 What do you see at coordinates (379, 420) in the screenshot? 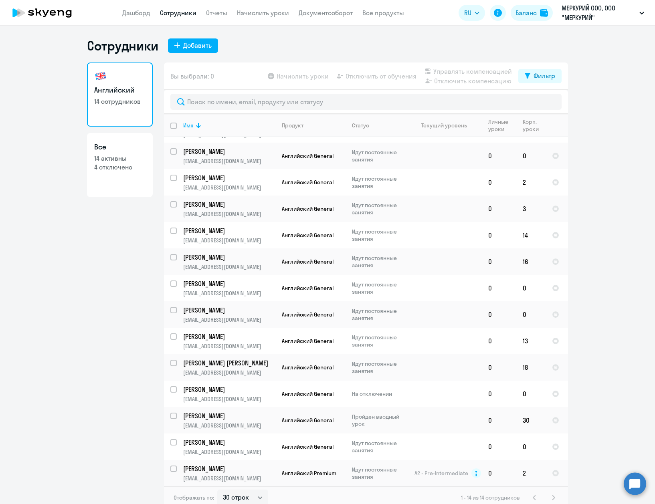
I see `p: Пройден вводный урок` at bounding box center [379, 420].